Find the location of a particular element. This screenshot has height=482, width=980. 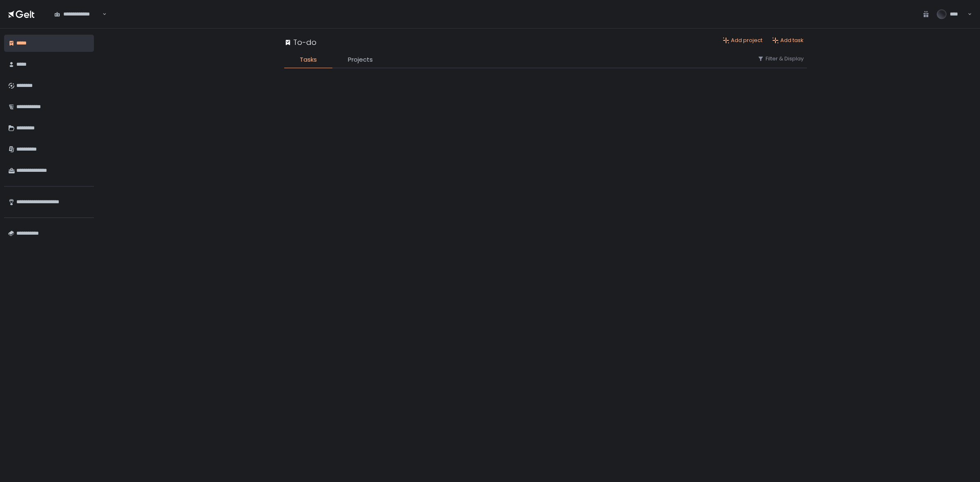

span: Tasks is located at coordinates (308, 59).